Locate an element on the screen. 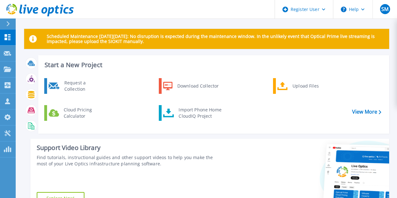  div: Find tutorials, instructional guides and other support videos to help you make the most of your L... is located at coordinates (130, 161).